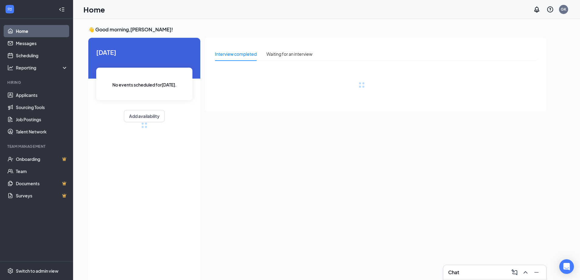  What do you see at coordinates (42, 95) in the screenshot?
I see `a: Applicants` at bounding box center [42, 95].